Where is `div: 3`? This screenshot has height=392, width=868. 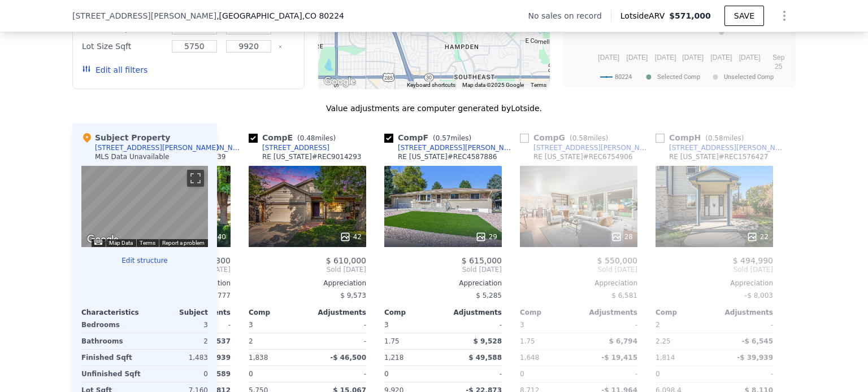 div: 3 is located at coordinates (177, 325).